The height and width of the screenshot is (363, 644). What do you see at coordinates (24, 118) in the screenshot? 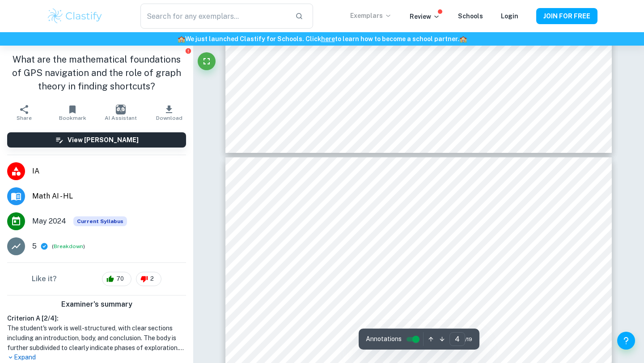
I see `span: Share` at bounding box center [24, 118].